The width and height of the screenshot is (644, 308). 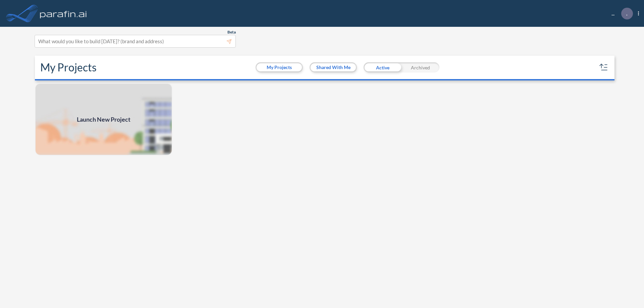 I want to click on span: Beta, so click(x=231, y=32).